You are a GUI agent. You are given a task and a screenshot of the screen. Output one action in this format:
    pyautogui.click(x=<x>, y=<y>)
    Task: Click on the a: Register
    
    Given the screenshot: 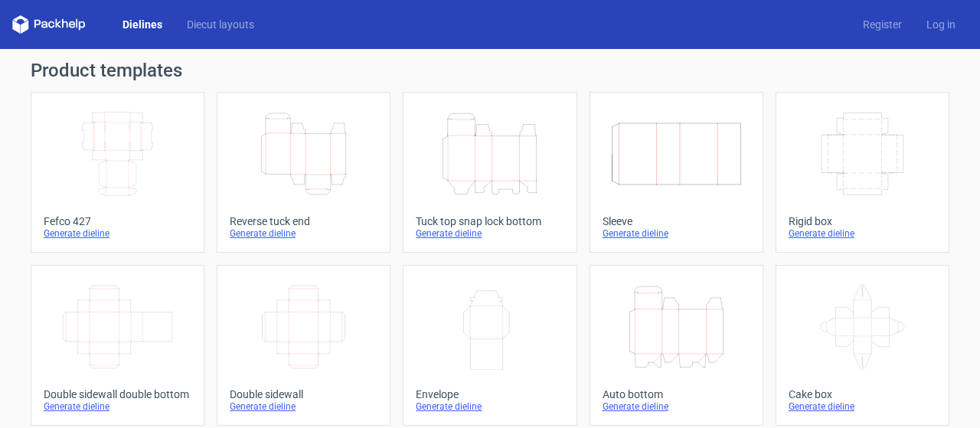 What is the action you would take?
    pyautogui.click(x=882, y=25)
    